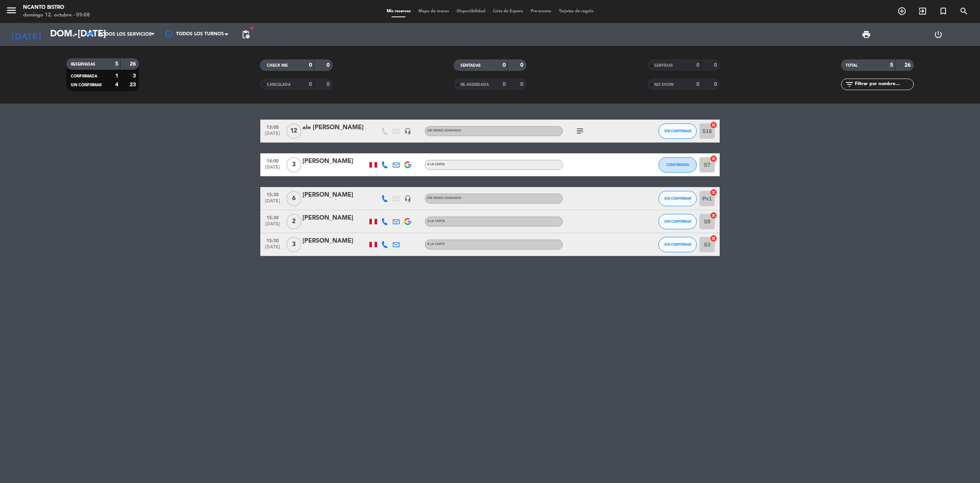 Image resolution: width=980 pixels, height=483 pixels. What do you see at coordinates (677, 165) in the screenshot?
I see `button: CONFIRMADA` at bounding box center [677, 165].